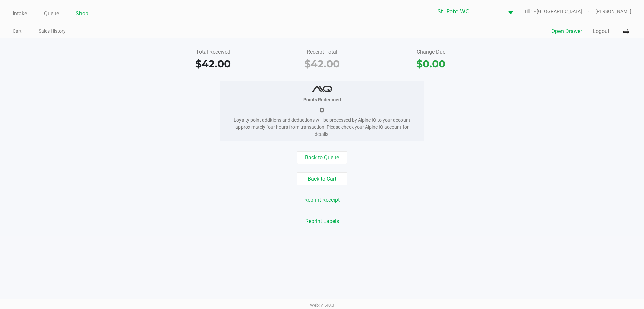 The height and width of the screenshot is (309, 644). Describe the element at coordinates (322, 158) in the screenshot. I see `button: Back to Queue` at that location.